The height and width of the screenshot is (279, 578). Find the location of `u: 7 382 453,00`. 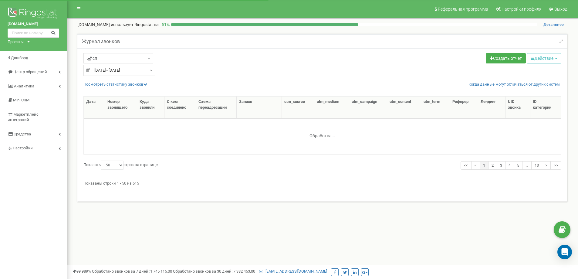

u: 7 382 453,00 is located at coordinates (244, 271).